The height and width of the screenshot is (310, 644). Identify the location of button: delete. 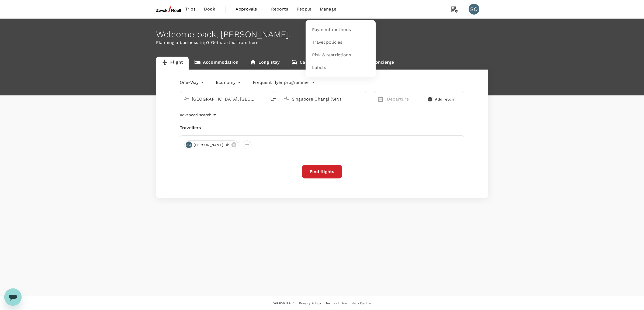
(274, 100).